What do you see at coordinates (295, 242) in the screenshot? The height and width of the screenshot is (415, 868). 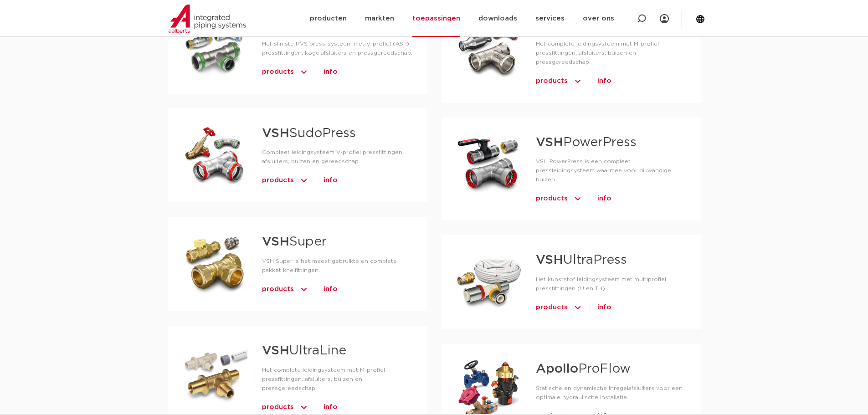 I see `a: VSHSuper` at bounding box center [295, 242].